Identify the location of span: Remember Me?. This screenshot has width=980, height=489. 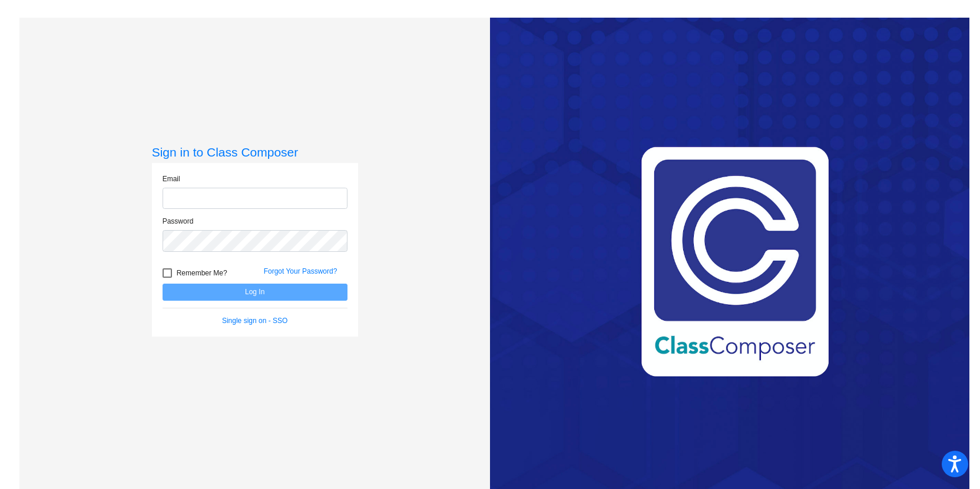
(202, 274).